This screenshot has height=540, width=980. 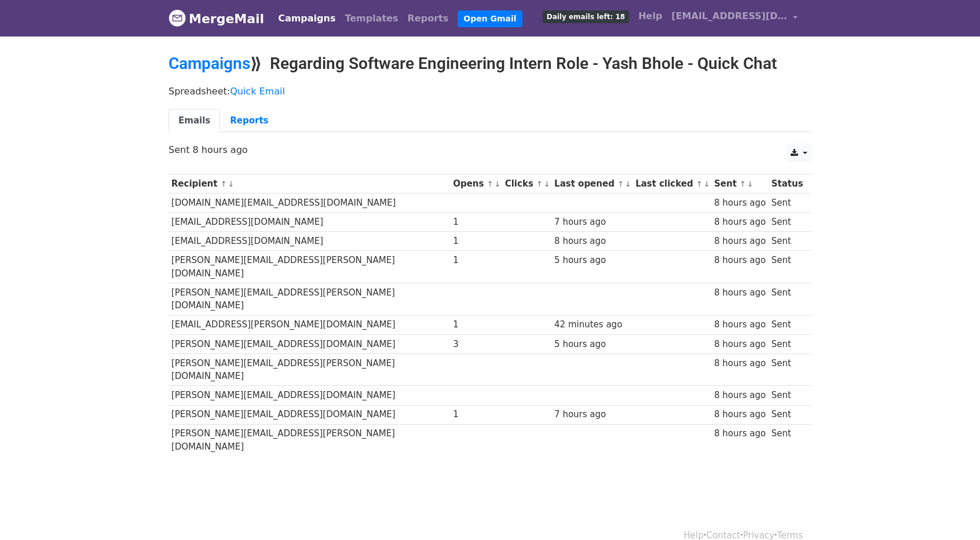 I want to click on h2: ⟫ Regarding Software Engineering Intern Role - Yash Bhole - Quick Chat, so click(x=490, y=64).